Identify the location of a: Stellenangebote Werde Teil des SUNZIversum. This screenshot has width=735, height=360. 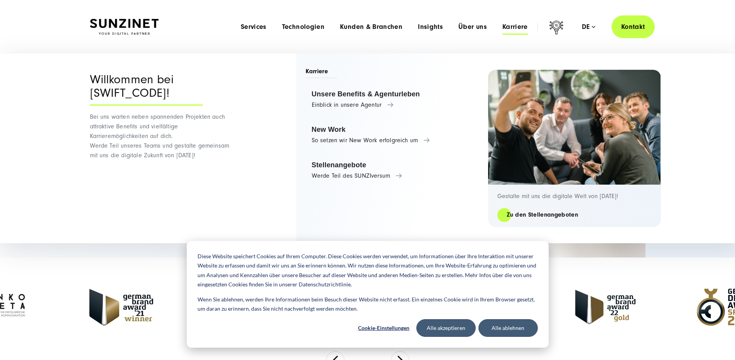
(387, 170).